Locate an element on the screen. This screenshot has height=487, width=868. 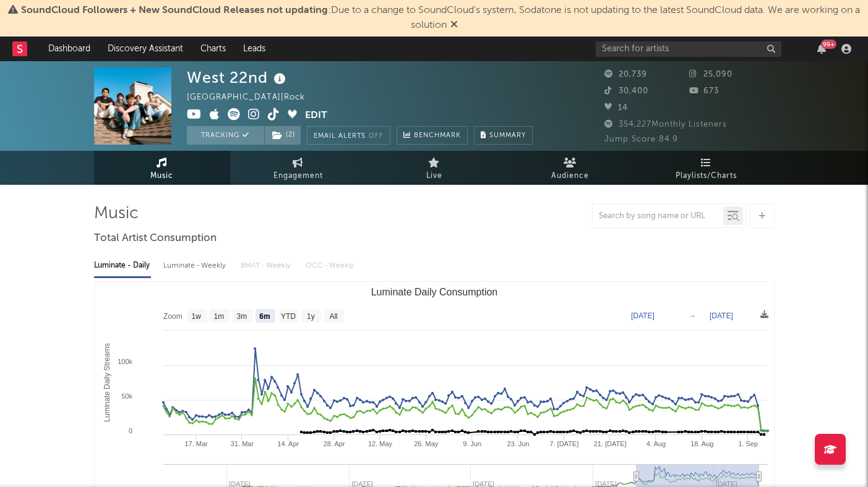
a: Live is located at coordinates (434, 168).